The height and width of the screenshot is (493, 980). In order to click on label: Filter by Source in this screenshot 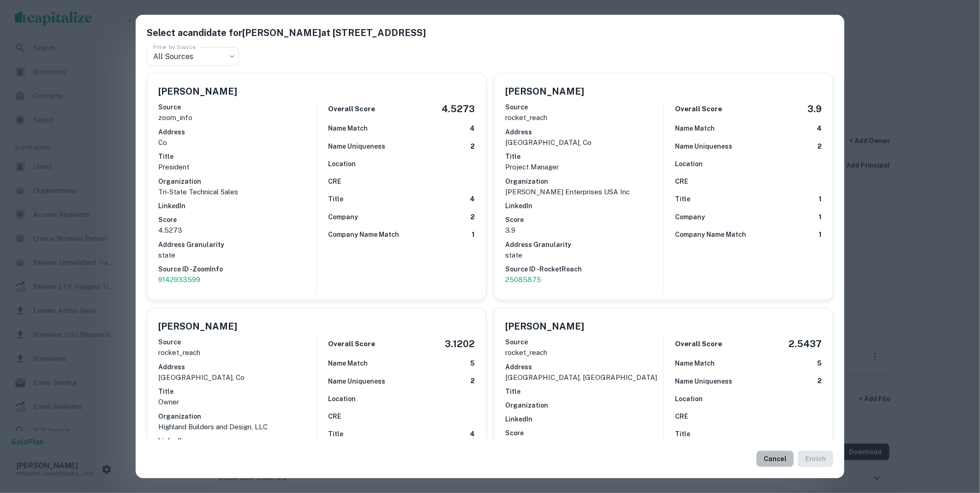, I will do `click(175, 47)`.